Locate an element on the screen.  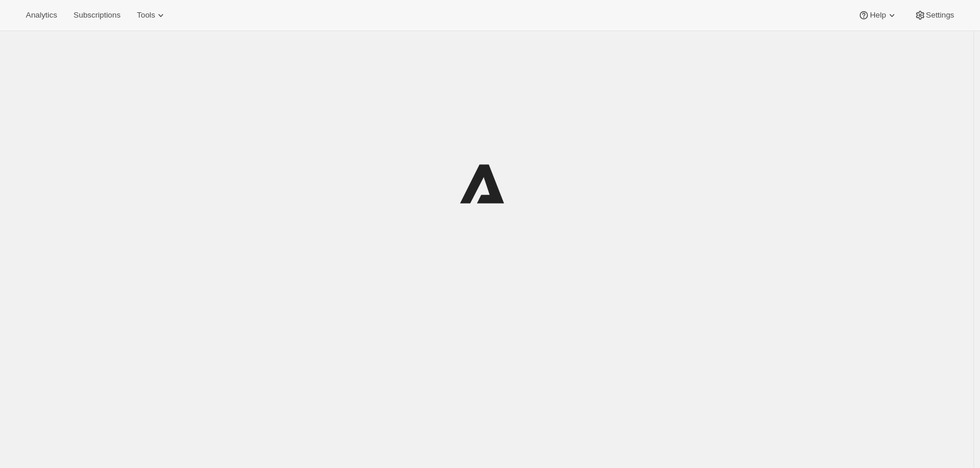
span: Settings is located at coordinates (940, 15).